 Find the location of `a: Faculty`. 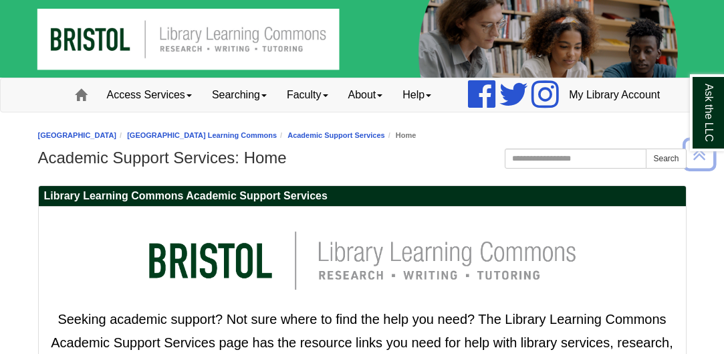

a: Faculty is located at coordinates (308, 95).